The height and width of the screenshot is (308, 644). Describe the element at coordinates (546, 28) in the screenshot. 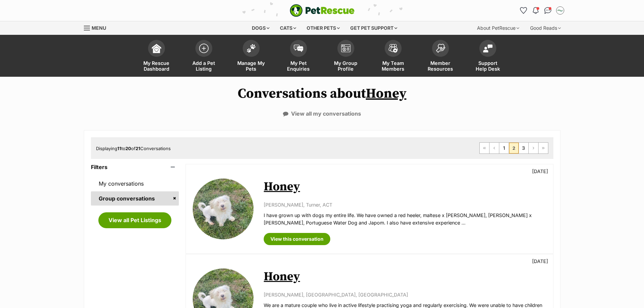

I see `div: Good Reads` at that location.